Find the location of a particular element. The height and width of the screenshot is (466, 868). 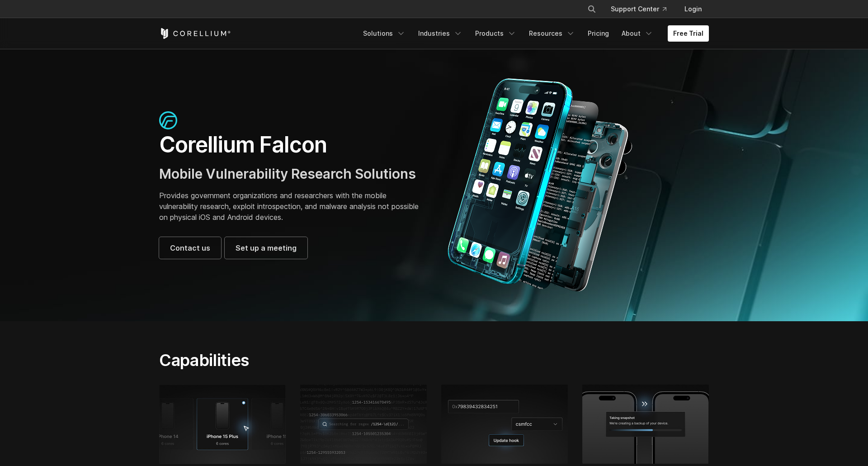

img: Coding illustration is located at coordinates (363, 424).